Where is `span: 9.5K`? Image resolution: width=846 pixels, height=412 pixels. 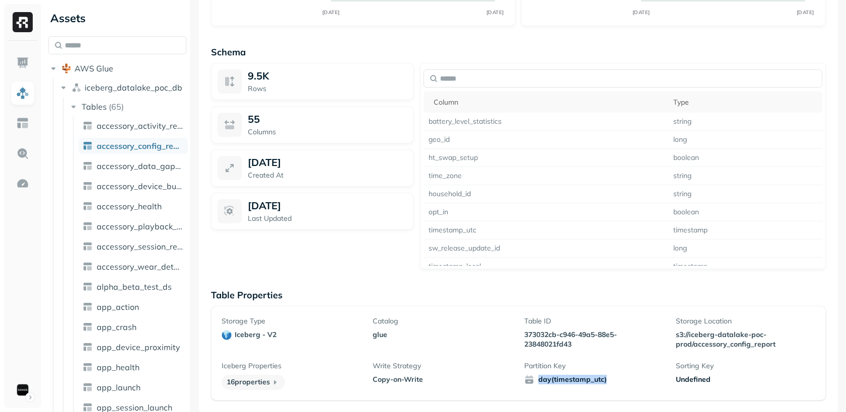
span: 9.5K is located at coordinates (258, 76).